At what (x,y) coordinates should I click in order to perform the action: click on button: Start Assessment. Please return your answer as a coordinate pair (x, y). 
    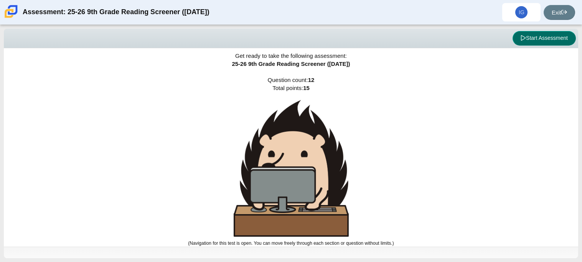
    Looking at the image, I should click on (544, 38).